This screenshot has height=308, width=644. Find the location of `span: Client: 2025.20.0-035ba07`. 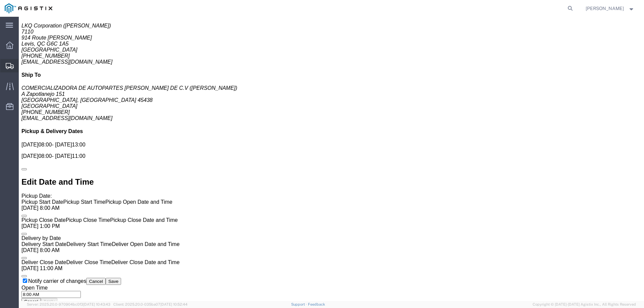

span: Client: 2025.20.0-035ba07 is located at coordinates (150, 304).